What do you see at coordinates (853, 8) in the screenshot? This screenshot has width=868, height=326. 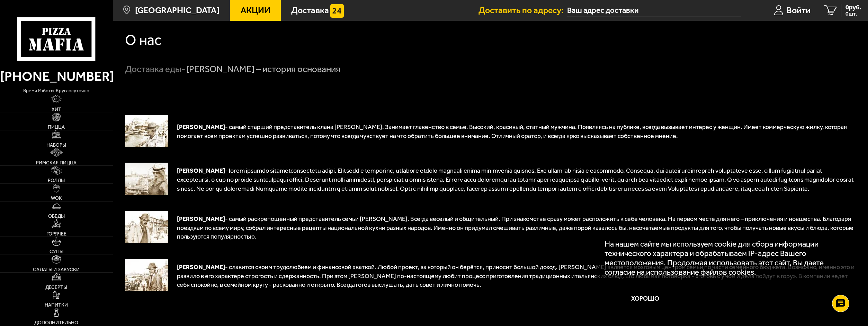 I see `span: 0 руб.` at bounding box center [853, 8].